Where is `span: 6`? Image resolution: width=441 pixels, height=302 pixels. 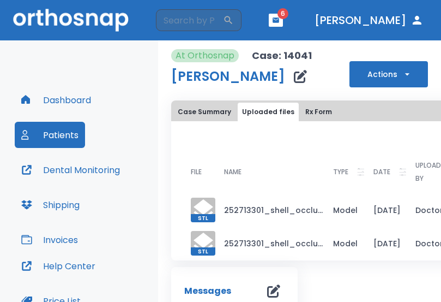
span: 6 is located at coordinates (283, 14).